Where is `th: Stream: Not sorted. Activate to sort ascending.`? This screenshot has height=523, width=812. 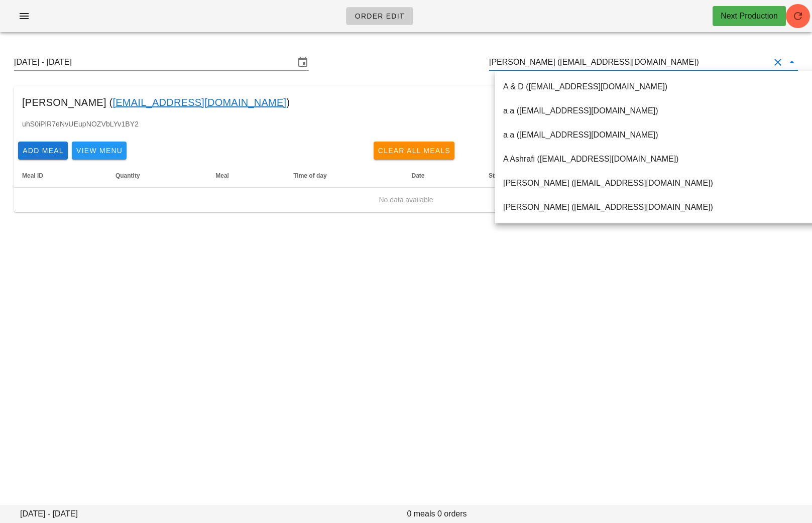 th: Stream: Not sorted. Activate to sort ascending. is located at coordinates (527, 176).